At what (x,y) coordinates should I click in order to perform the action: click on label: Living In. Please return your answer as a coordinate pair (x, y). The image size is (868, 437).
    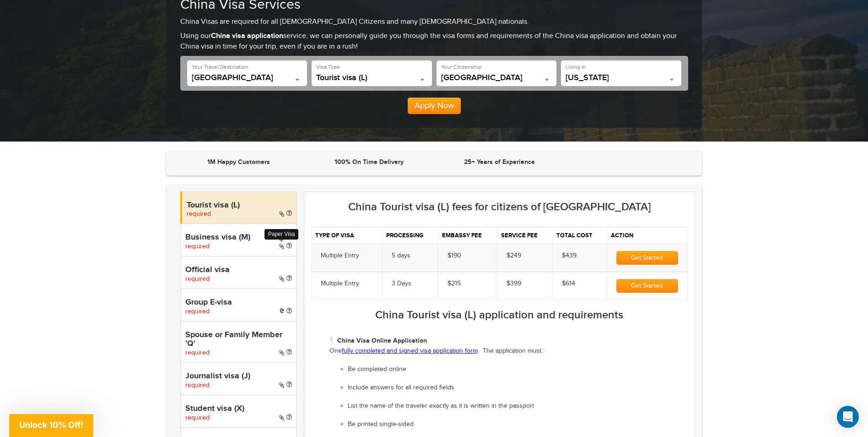
    Looking at the image, I should click on (576, 67).